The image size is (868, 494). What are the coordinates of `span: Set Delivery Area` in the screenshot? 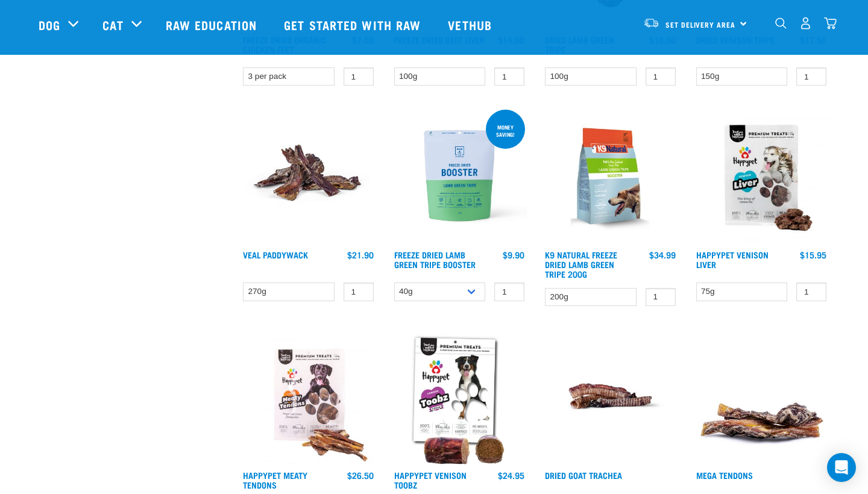 It's located at (701, 24).